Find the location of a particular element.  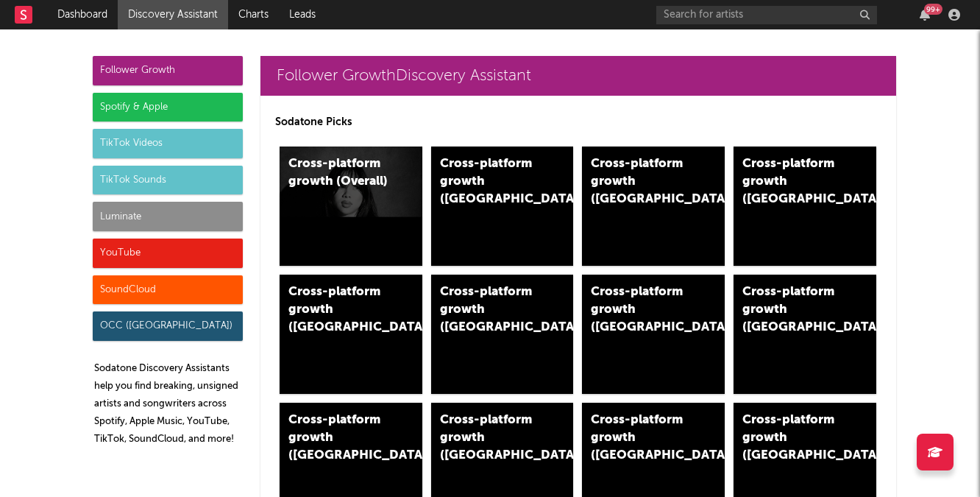

div: TikTok Videos is located at coordinates (168, 144).